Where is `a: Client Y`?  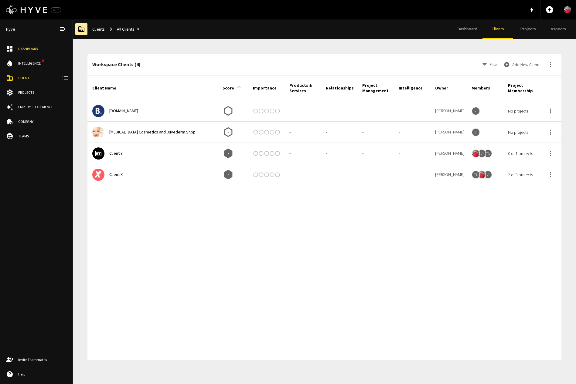
a: Client Y is located at coordinates (116, 153).